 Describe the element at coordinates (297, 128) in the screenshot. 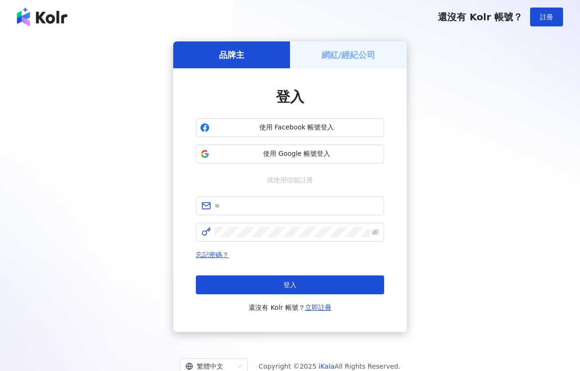

I see `span: 使用 Facebook 帳號登入` at that location.